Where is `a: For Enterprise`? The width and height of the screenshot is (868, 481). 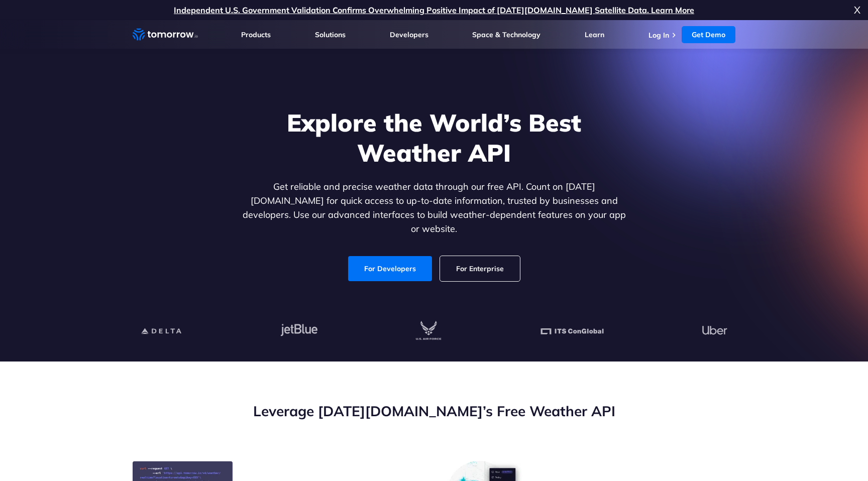 a: For Enterprise is located at coordinates (479, 269).